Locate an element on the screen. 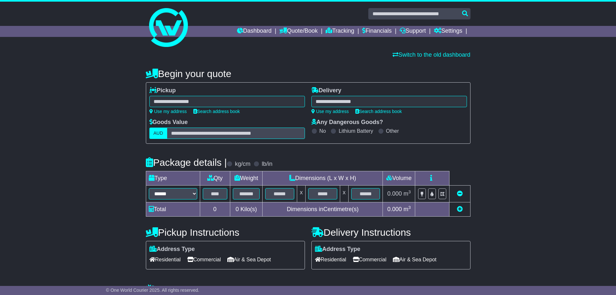 The width and height of the screenshot is (616, 295). a: Dashboard is located at coordinates (254, 31).